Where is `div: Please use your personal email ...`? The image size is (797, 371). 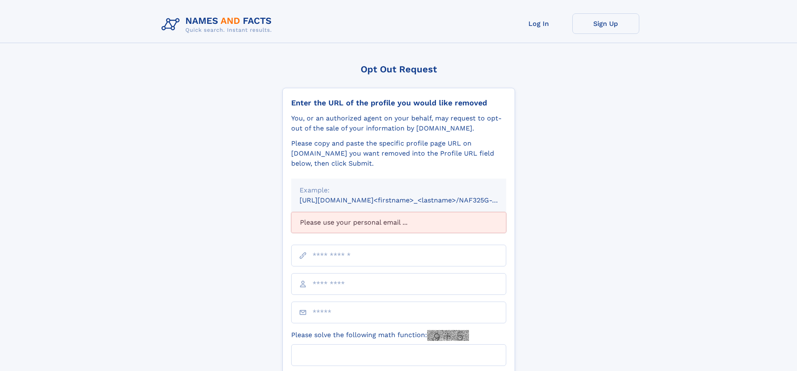 div: Please use your personal email ... is located at coordinates (399, 222).